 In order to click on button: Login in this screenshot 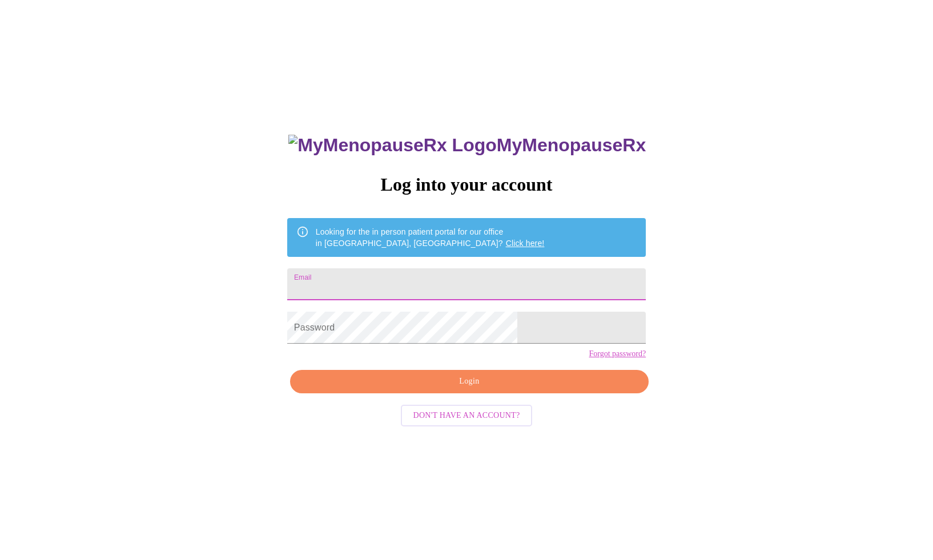, I will do `click(469, 381)`.